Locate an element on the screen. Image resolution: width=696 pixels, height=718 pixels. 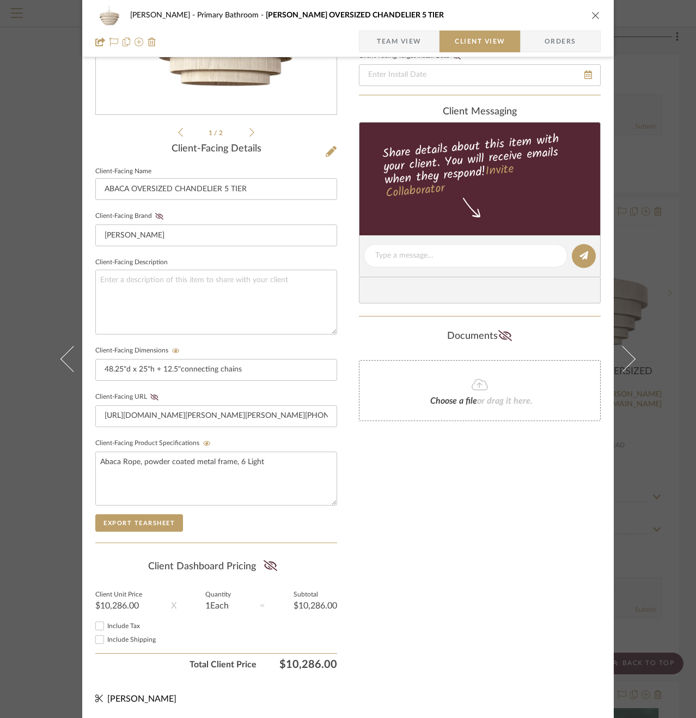
span: 1 is located at coordinates (211, 133).